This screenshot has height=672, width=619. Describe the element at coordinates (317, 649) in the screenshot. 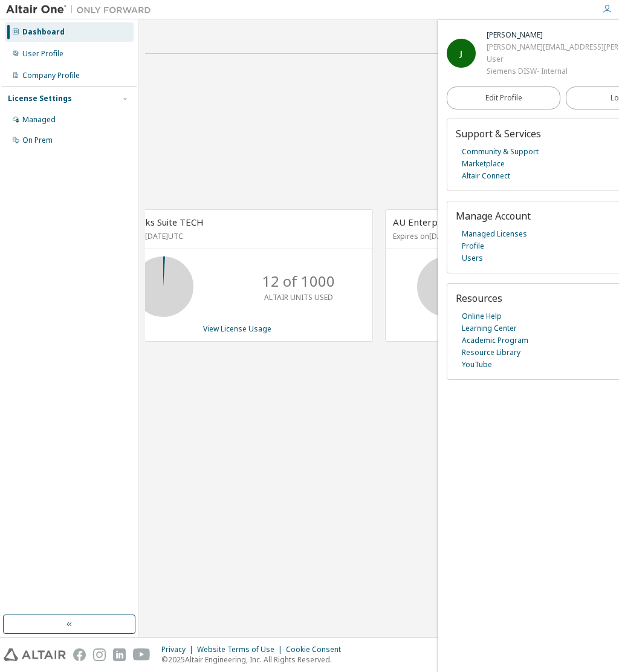

I see `div: Cookie Consent` at that location.